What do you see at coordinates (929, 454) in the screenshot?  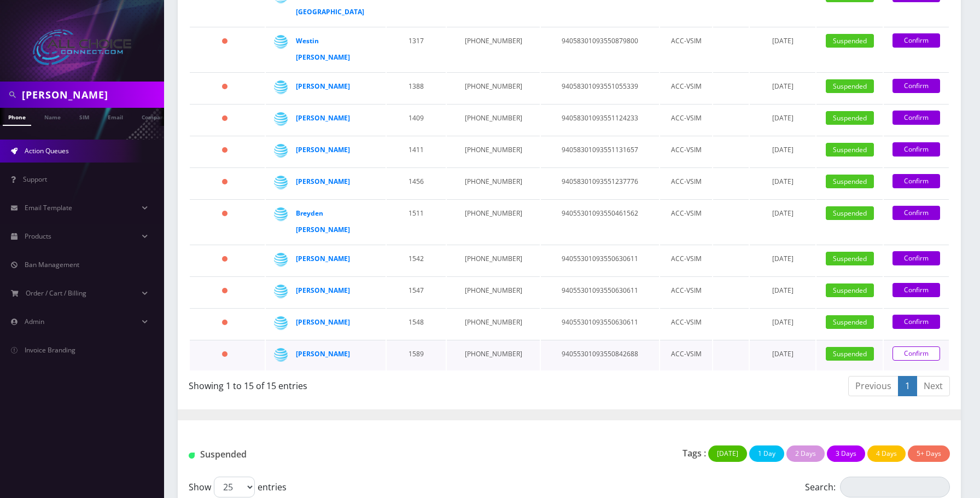 I see `button: 5+ Days` at bounding box center [929, 454].